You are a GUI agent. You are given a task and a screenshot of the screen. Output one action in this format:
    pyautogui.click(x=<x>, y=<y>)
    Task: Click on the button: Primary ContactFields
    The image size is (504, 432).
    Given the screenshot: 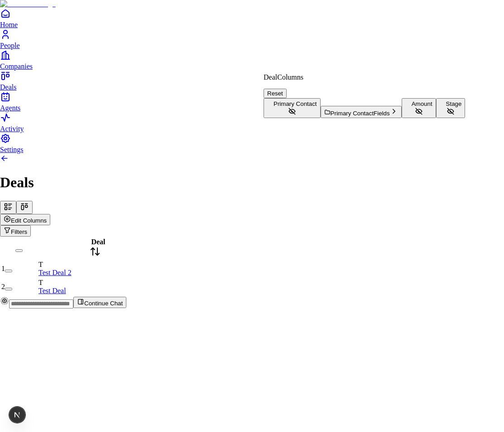 What is the action you would take?
    pyautogui.click(x=361, y=112)
    